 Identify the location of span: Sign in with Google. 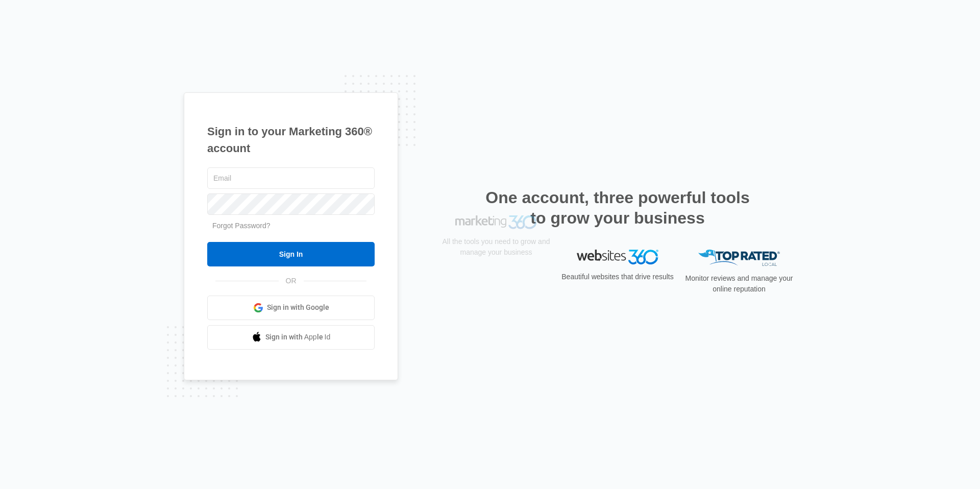
(298, 308).